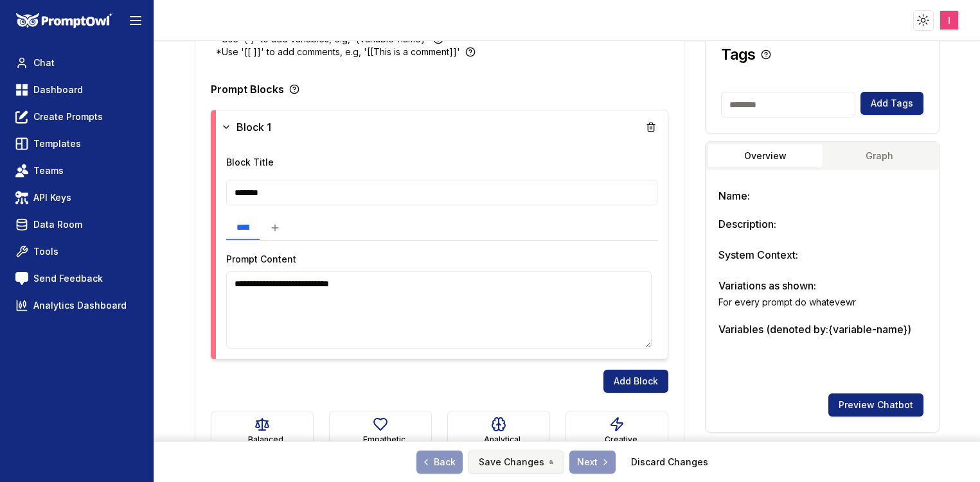  Describe the element at coordinates (880, 156) in the screenshot. I see `button: Graph` at that location.